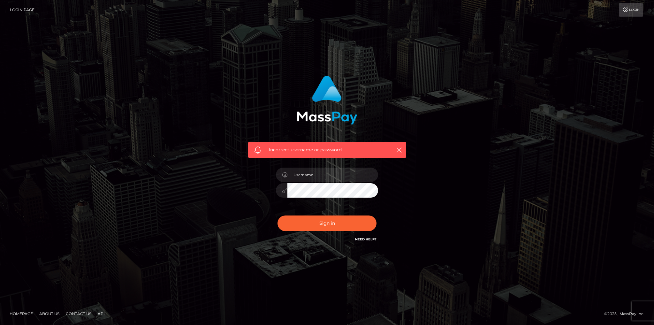 This screenshot has width=654, height=325. Describe the element at coordinates (366, 239) in the screenshot. I see `a: Need Help?` at that location.